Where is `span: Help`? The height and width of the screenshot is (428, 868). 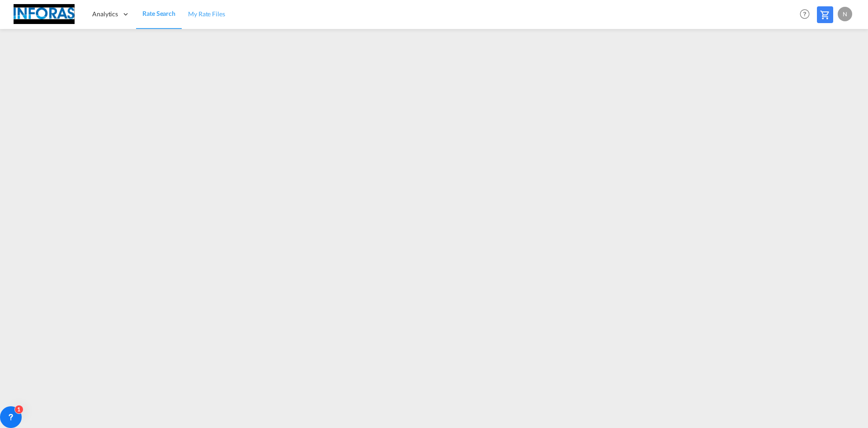
span: Help is located at coordinates (804, 14).